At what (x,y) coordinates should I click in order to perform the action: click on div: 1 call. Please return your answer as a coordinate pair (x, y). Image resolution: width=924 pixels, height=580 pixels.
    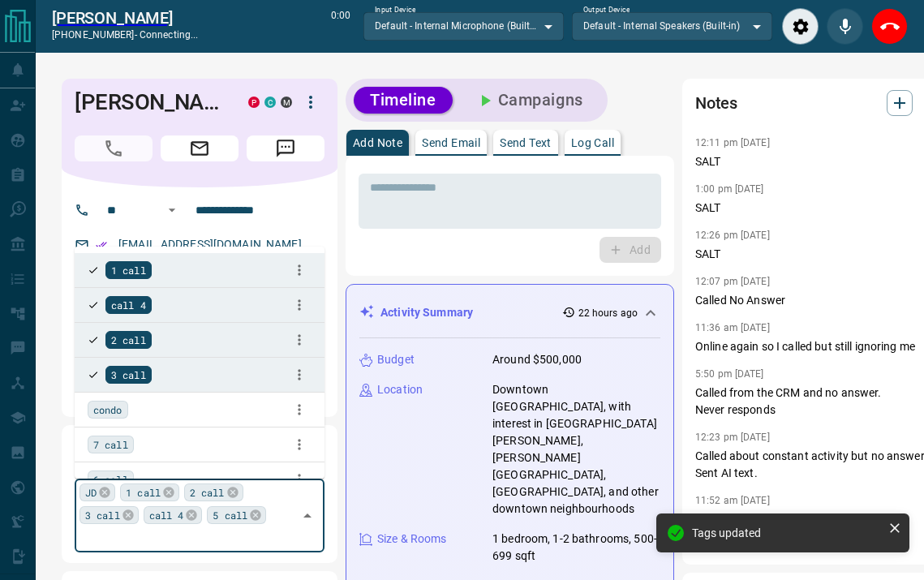
    Looking at the image, I should click on (150, 493).